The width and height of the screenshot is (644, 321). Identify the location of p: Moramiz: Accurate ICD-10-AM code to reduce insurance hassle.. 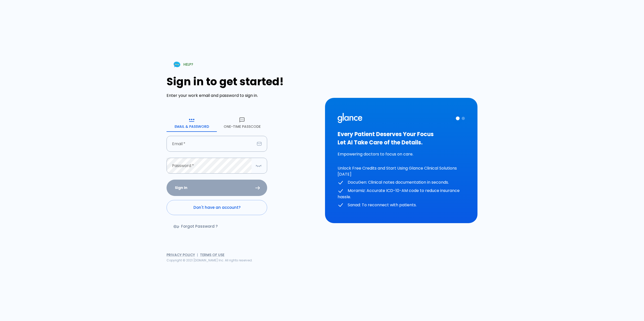
(401, 193).